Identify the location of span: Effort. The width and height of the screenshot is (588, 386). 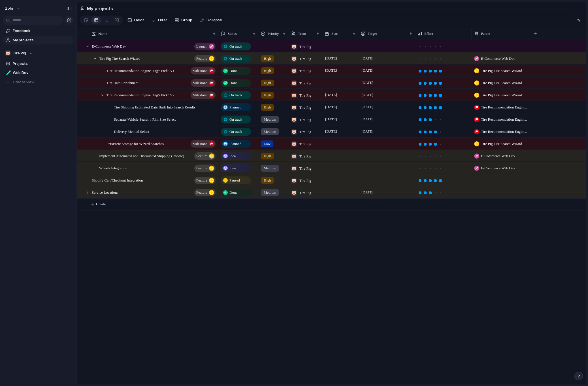
(429, 33).